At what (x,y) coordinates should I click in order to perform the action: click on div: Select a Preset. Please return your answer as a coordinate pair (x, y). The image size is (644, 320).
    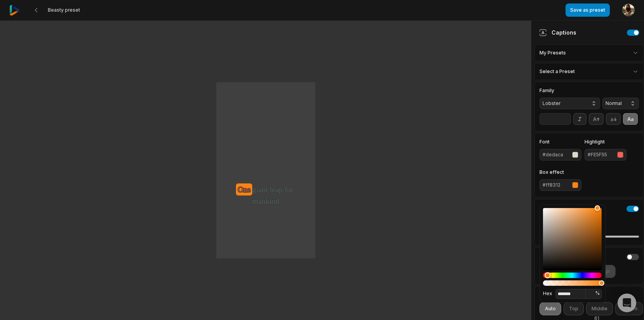
    Looking at the image, I should click on (589, 72).